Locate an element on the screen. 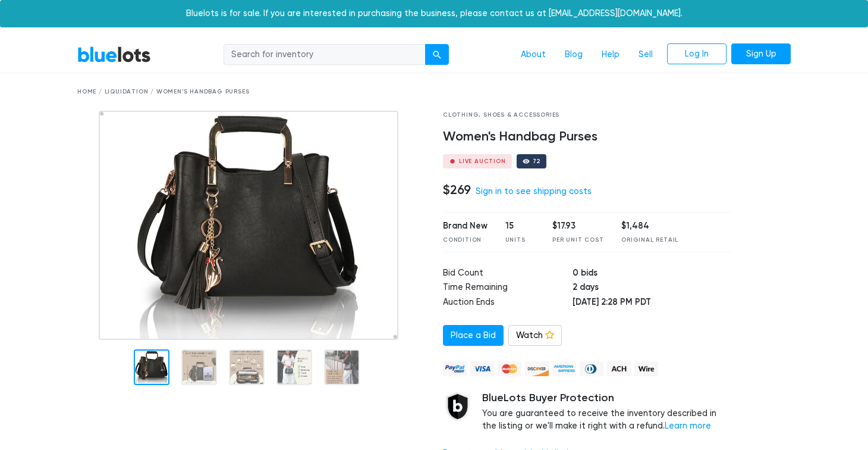 The width and height of the screenshot is (868, 450). img: buyer_protection_shield-3b65640a83011c7d3ede35a8e5a80bfdfaa6a97447f0071c1475b91a4b0b3d01.png is located at coordinates (458, 407).